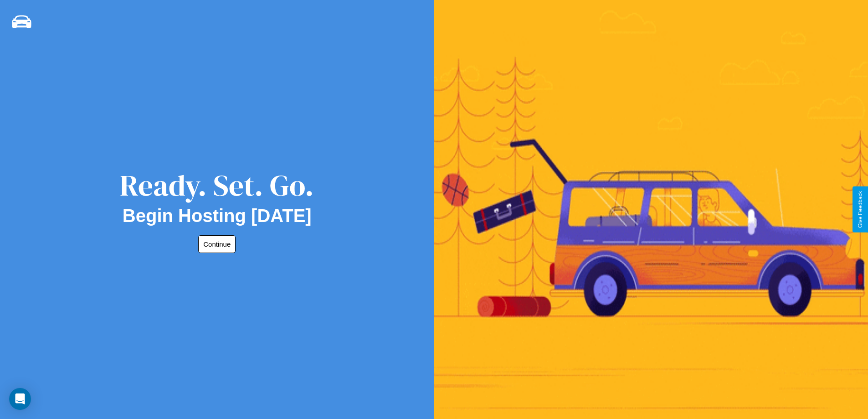  I want to click on div: Give Feedback, so click(860, 209).